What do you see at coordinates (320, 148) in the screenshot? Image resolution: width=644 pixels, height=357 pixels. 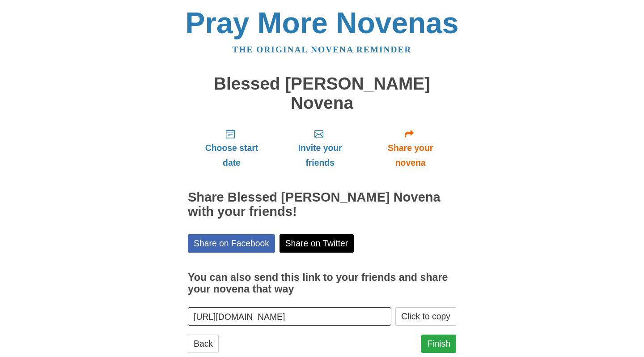 I see `a: Invite your friends` at bounding box center [320, 148].